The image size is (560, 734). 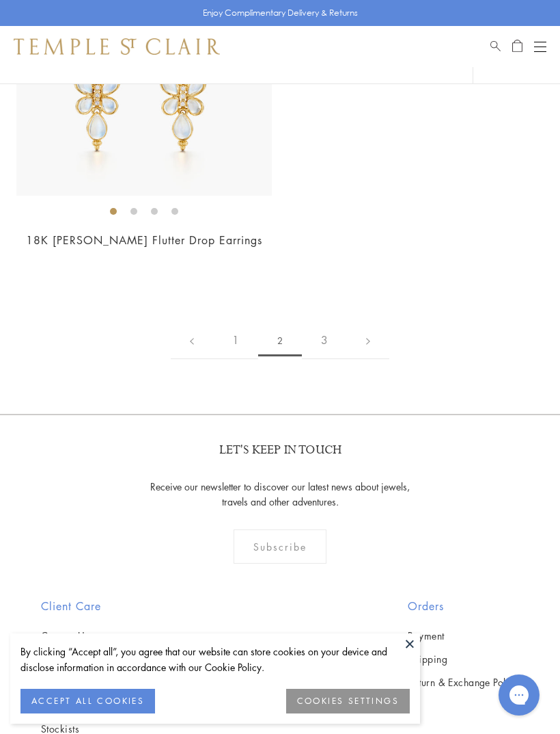 What do you see at coordinates (517, 46) in the screenshot?
I see `a: Open Shopping Bag` at bounding box center [517, 46].